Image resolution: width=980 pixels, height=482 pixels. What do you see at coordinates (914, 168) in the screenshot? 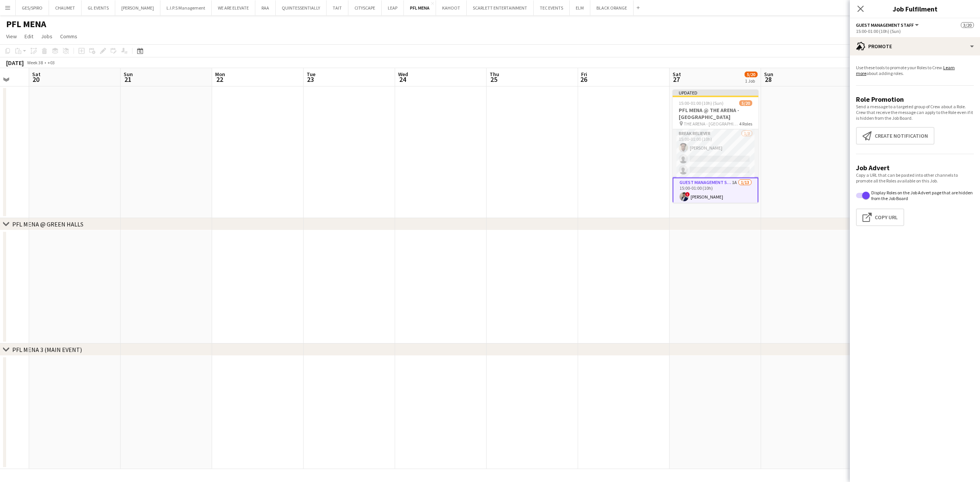
I see `h3: Job Advert` at bounding box center [914, 168].